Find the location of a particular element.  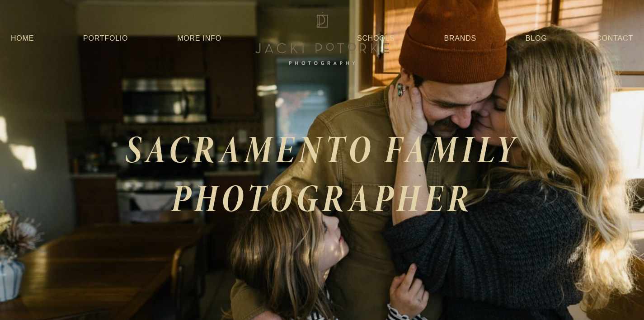

a: Schools is located at coordinates (376, 39).